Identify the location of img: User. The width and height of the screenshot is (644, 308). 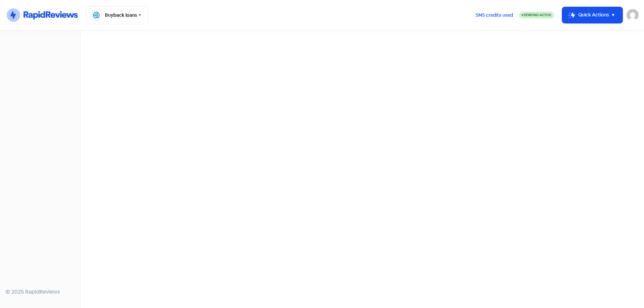
(632, 15).